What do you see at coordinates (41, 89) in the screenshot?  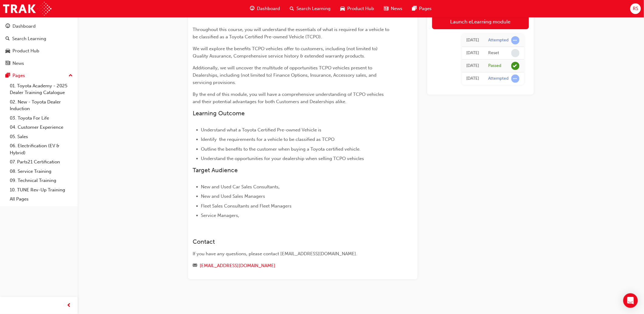 I see `a: 01. Toyota Academy - 2025 Dealer Training Catalogue` at bounding box center [41, 89].